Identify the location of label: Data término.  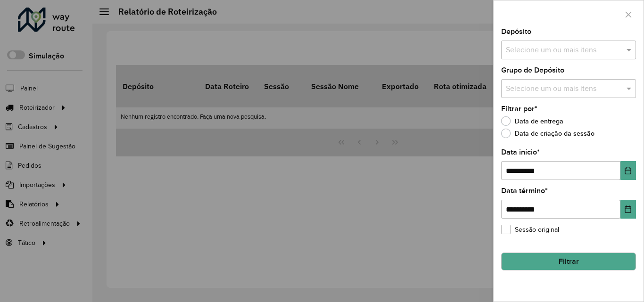
(524, 191).